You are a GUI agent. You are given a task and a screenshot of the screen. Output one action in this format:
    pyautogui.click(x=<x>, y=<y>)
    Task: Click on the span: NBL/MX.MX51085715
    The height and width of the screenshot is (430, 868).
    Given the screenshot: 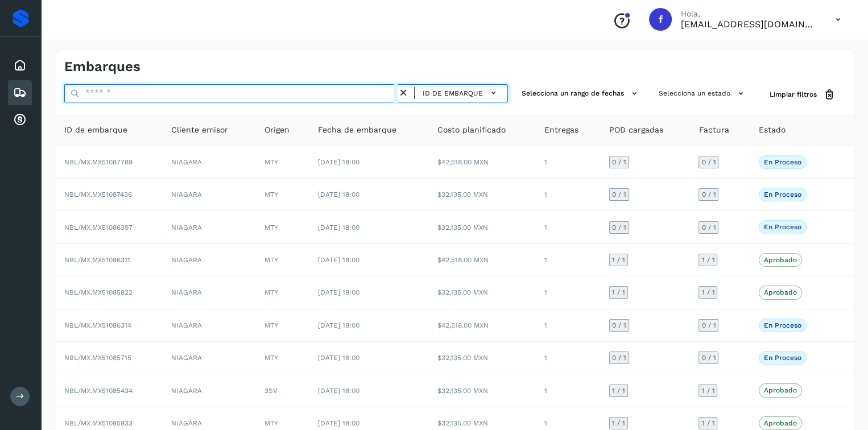 What is the action you would take?
    pyautogui.click(x=98, y=358)
    